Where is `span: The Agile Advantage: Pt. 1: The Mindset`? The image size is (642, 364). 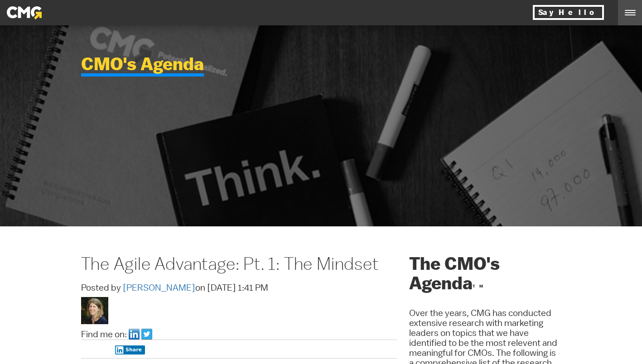
span: The Agile Advantage: Pt. 1: The Mindset is located at coordinates (230, 263).